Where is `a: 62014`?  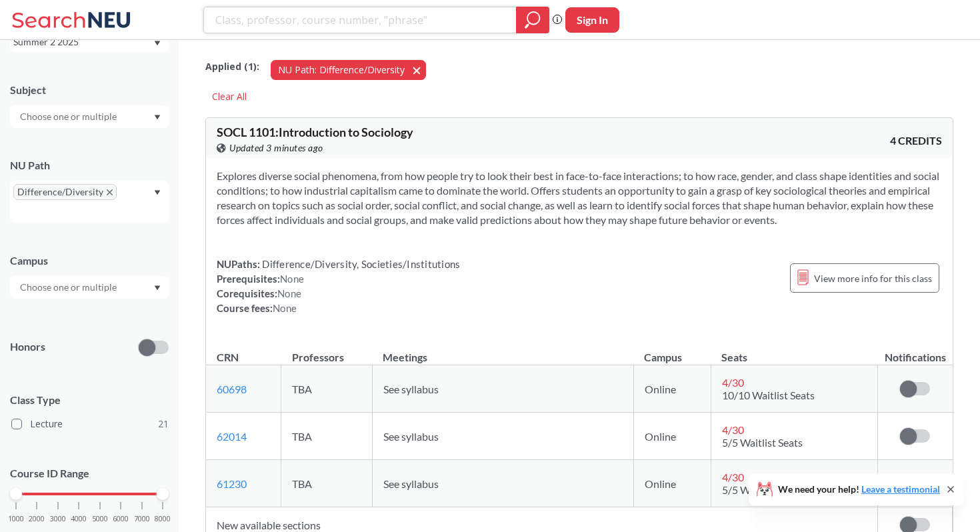
a: 62014 is located at coordinates (231, 436).